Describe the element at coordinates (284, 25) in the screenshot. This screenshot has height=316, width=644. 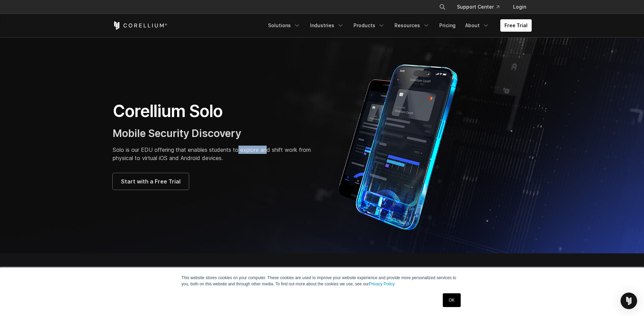
I see `a: Solutions` at that location.